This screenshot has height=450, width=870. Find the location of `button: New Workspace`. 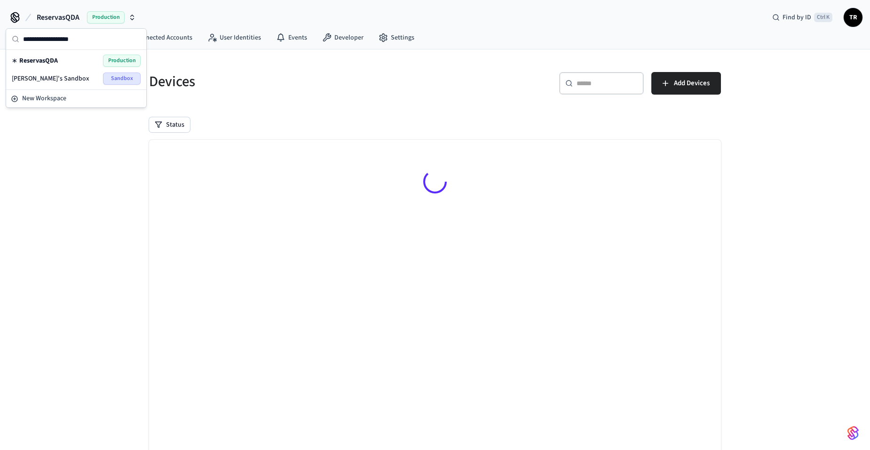

button: New Workspace is located at coordinates (76, 98).